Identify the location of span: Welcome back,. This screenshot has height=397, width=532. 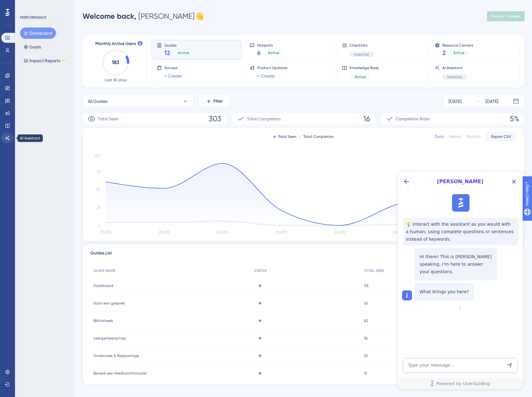
(109, 16).